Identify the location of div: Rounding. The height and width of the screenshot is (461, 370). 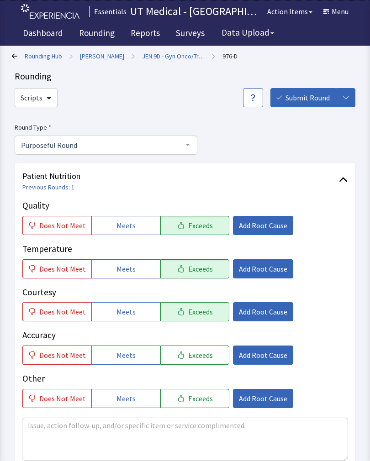
(185, 76).